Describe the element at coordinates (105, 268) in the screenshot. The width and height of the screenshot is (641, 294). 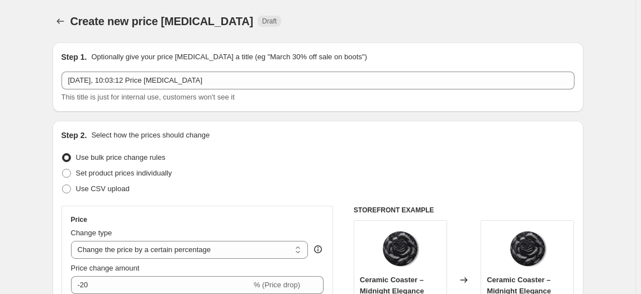
I see `span: Price change amount` at that location.